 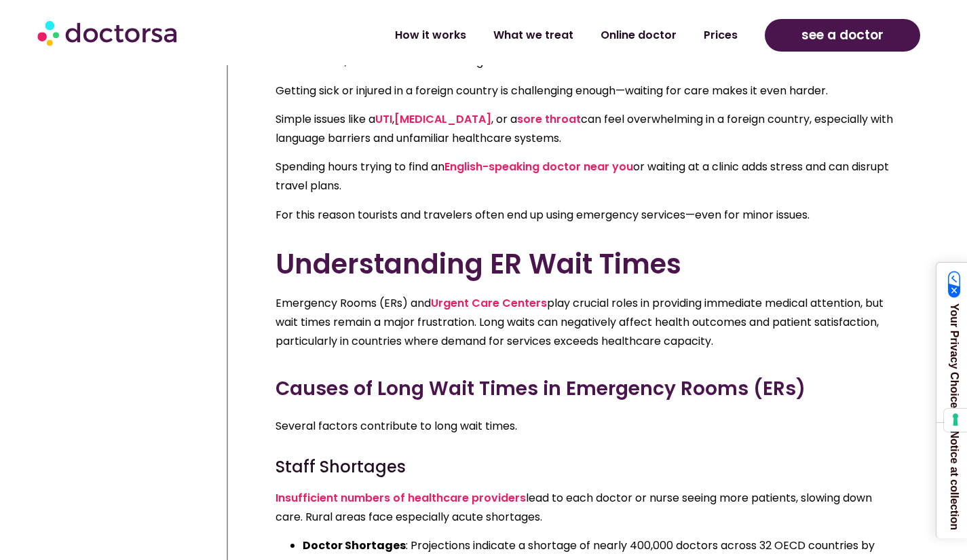 What do you see at coordinates (585, 389) in the screenshot?
I see `h3: Causes of Long Wait Times in Emergency Rooms (ERs)` at bounding box center [585, 389].